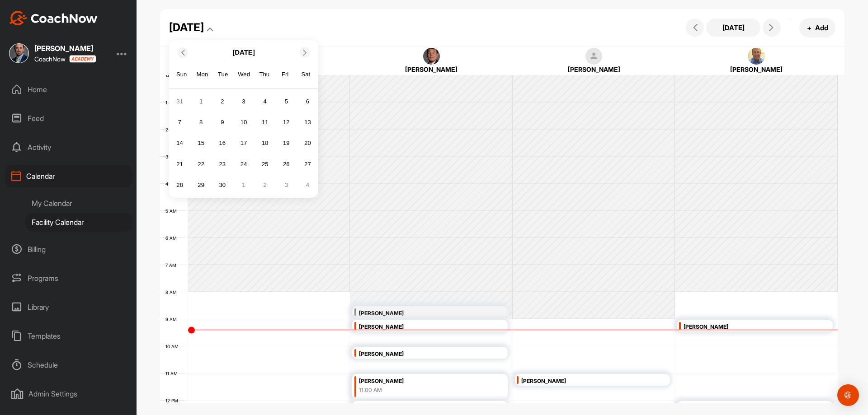 This screenshot has width=868, height=415. Describe the element at coordinates (68, 307) in the screenshot. I see `div: Library` at that location.